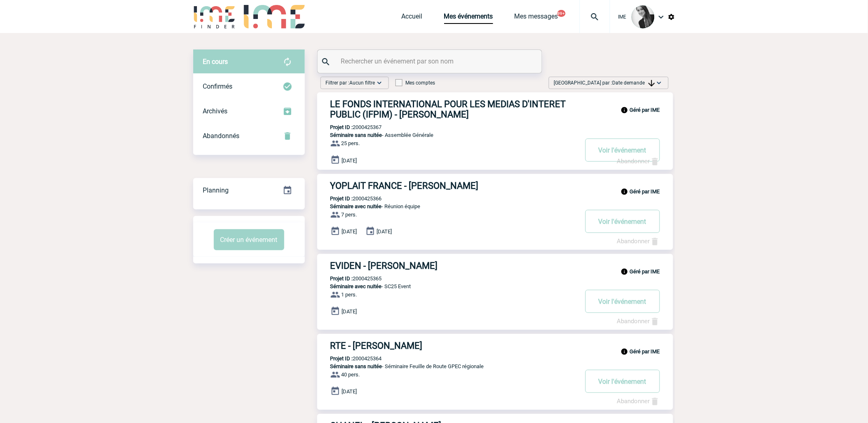  What do you see at coordinates (349, 358) in the screenshot?
I see `p: 2000425364` at bounding box center [349, 358].